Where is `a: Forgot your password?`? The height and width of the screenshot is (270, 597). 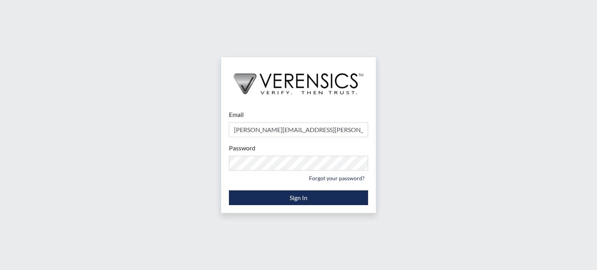
a: Forgot your password? is located at coordinates (337, 178).